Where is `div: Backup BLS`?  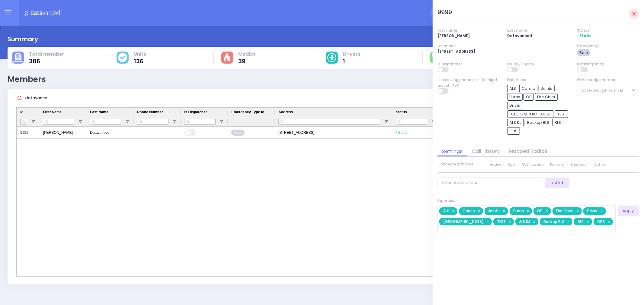
div: Backup BLS is located at coordinates (538, 123).